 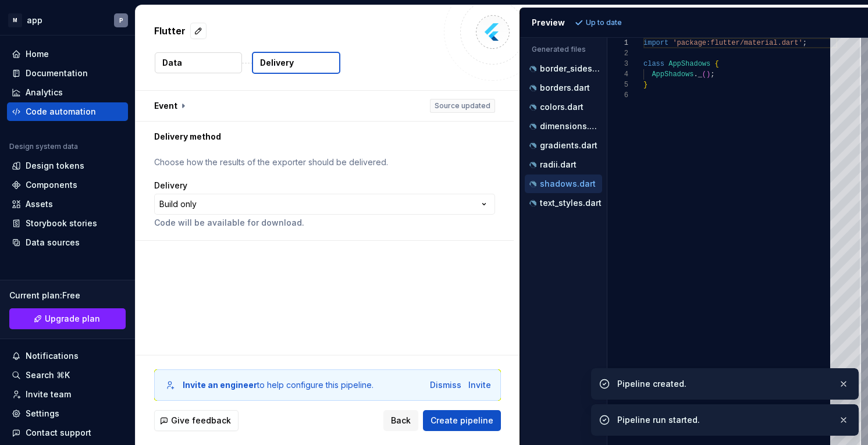 What do you see at coordinates (68, 20) in the screenshot?
I see `button: MappP` at bounding box center [68, 20].